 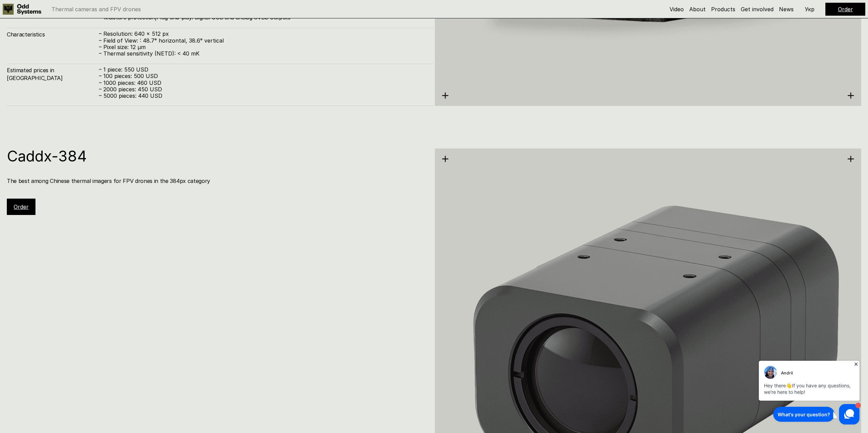 I want to click on p: Hey there If you have any questions, we're here to help!, so click(x=52, y=30).